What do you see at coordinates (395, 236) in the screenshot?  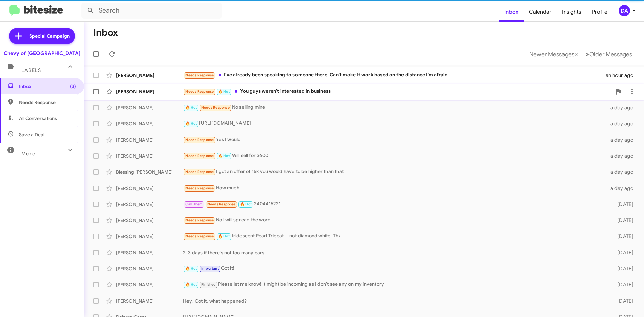 I see `div: Iridescent Pearl Tricoat....not diamond white. Thx` at bounding box center [395, 236].